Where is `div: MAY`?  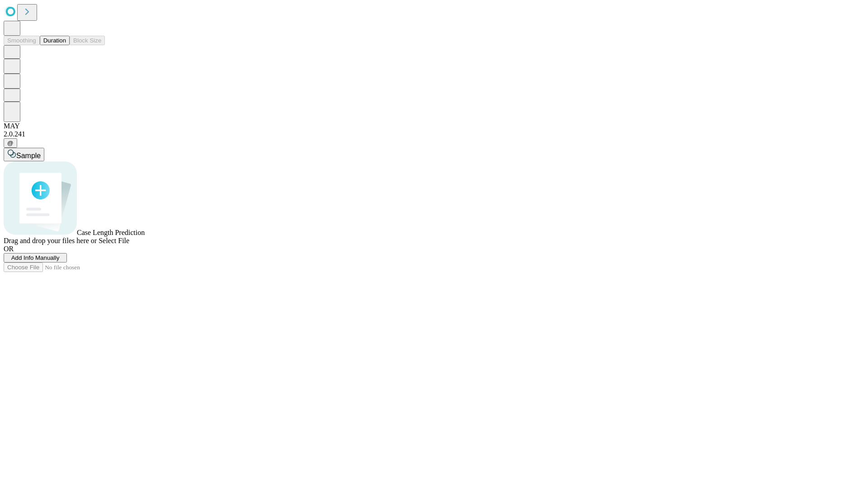
div: MAY is located at coordinates (434, 126).